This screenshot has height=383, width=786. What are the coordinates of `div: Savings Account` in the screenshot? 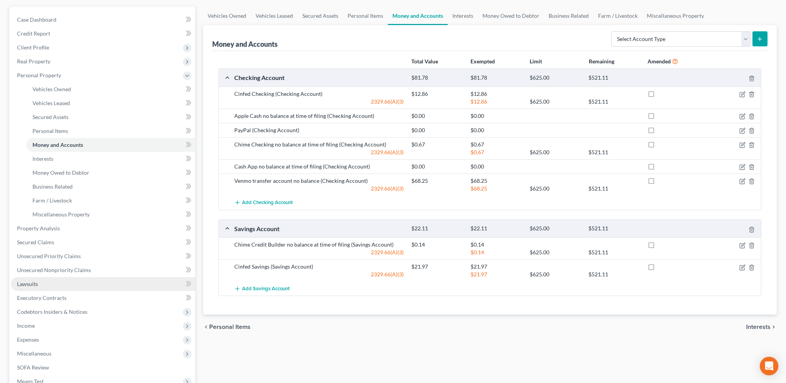 It's located at (319, 229).